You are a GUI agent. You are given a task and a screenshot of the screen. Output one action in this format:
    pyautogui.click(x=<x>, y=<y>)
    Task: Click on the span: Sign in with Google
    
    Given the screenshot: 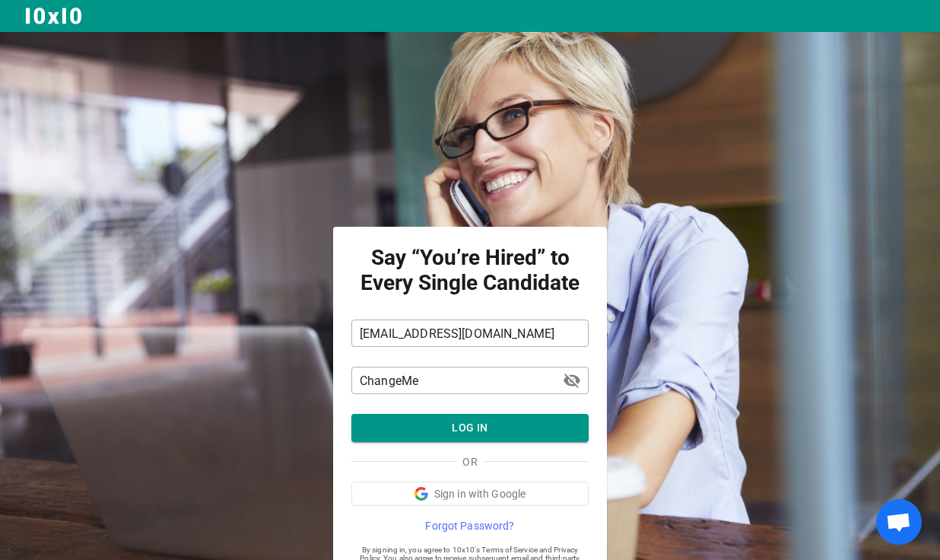 What is the action you would take?
    pyautogui.click(x=480, y=494)
    